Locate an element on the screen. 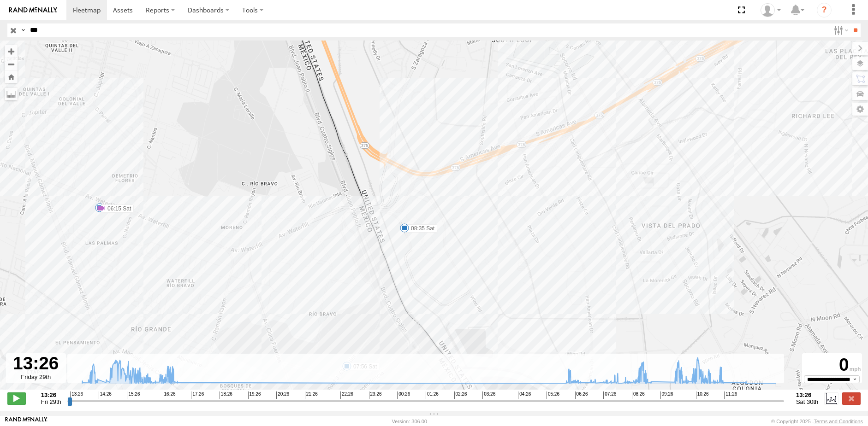 This screenshot has height=426, width=868. button: Zoom in is located at coordinates (11, 52).